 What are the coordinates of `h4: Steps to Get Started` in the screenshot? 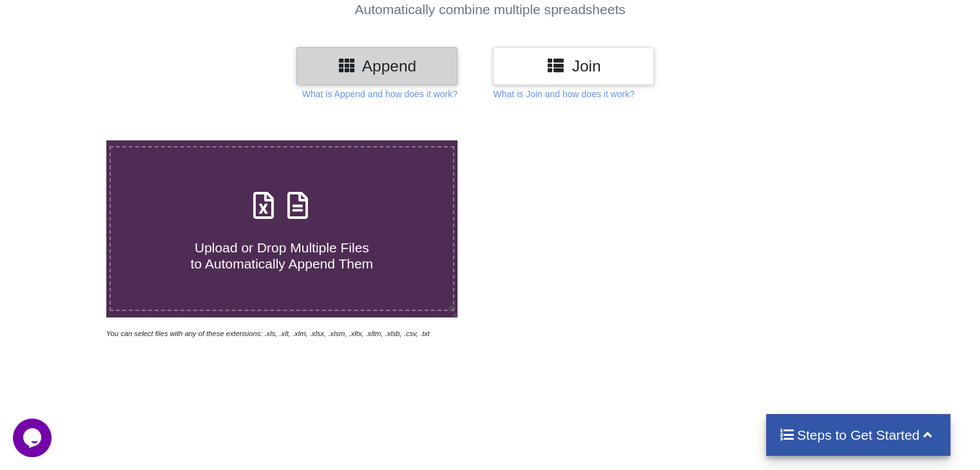 It's located at (858, 435).